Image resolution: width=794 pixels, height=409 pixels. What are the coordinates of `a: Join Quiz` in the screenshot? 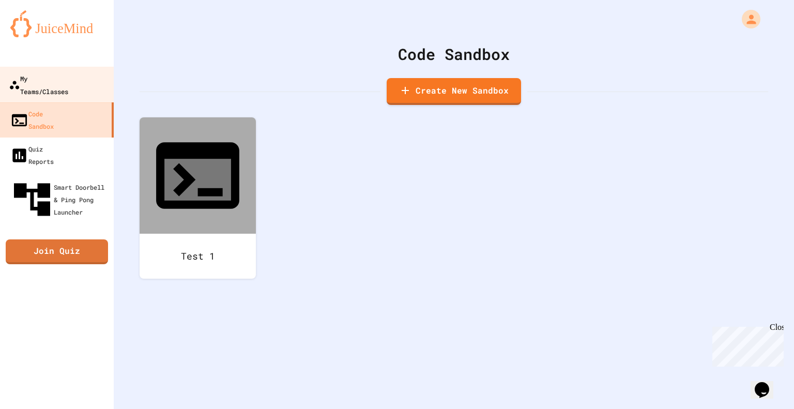 It's located at (57, 252).